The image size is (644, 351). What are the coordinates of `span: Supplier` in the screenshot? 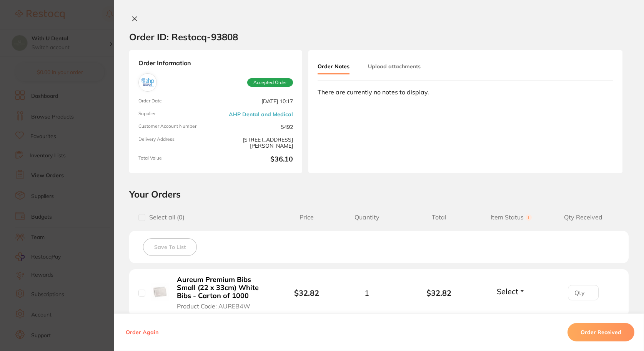 It's located at (175, 114).